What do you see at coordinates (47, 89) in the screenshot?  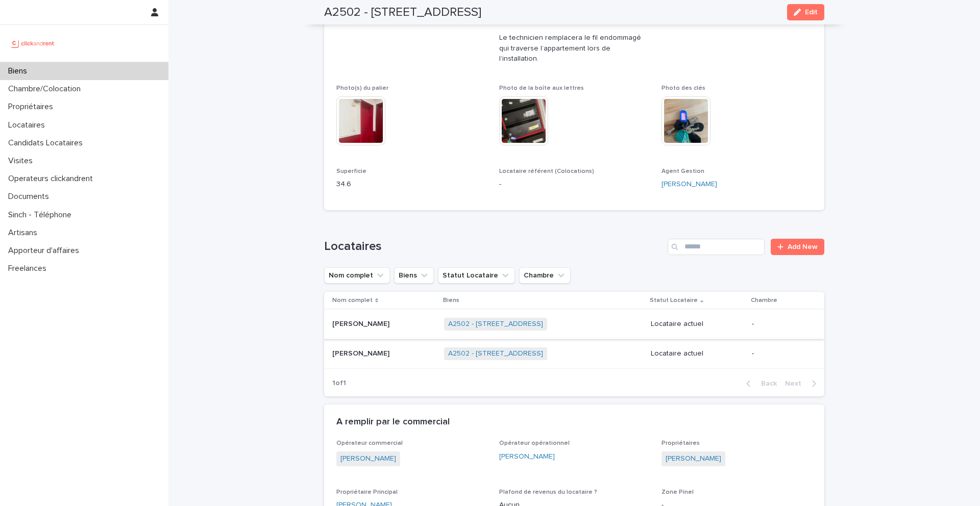 I see `p: Chambre/Colocation` at bounding box center [47, 89].